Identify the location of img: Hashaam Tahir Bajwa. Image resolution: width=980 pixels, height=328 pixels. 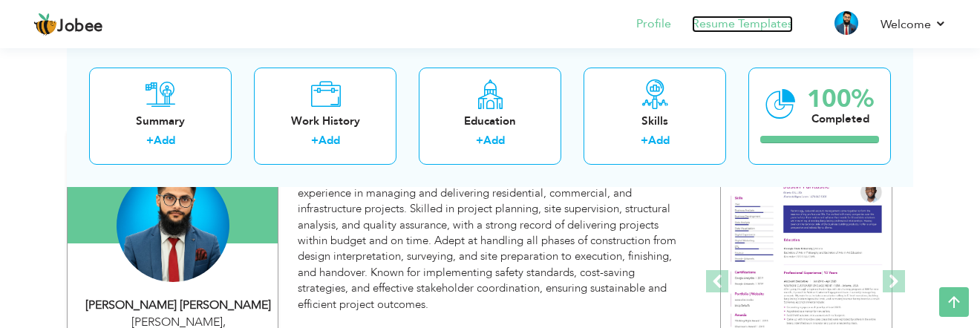
(173, 226).